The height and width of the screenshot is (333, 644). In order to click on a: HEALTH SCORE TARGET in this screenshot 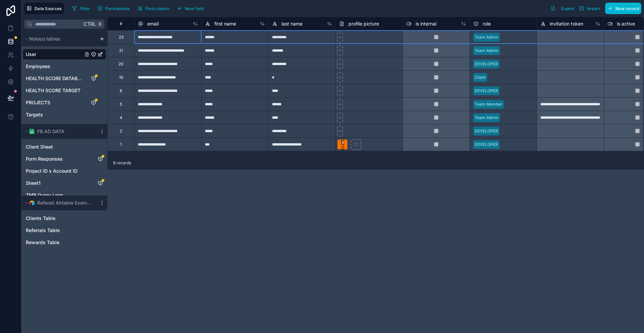, I will do `click(54, 91)`.